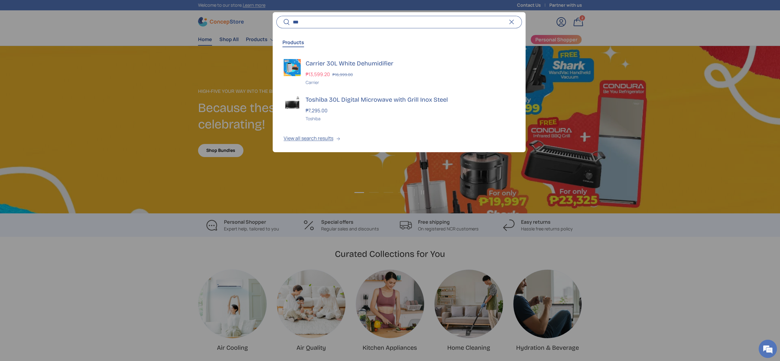  Describe the element at coordinates (399, 108) in the screenshot. I see `a: Toshiba 30L Digital Microwave with Grill Inox Steel ₱7,295.00 Toshiba` at that location.